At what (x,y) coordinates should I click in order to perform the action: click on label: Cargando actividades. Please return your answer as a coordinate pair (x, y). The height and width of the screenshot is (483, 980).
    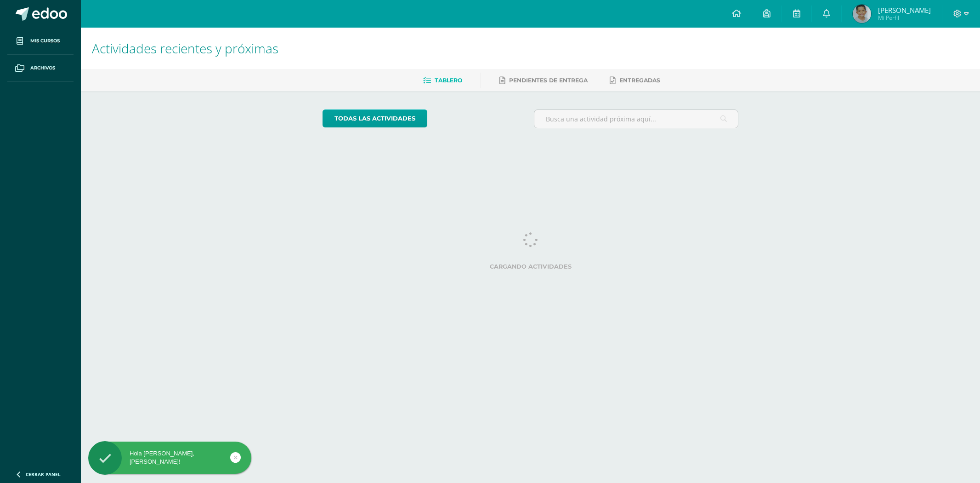
    Looking at the image, I should click on (530, 266).